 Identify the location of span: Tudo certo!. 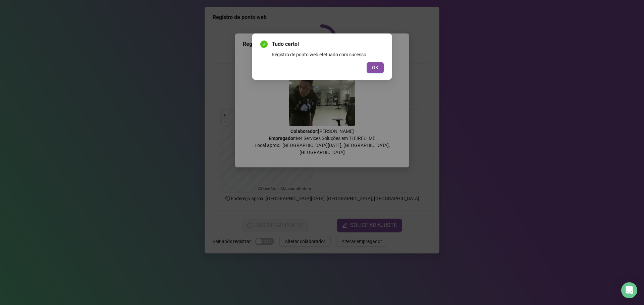
(328, 44).